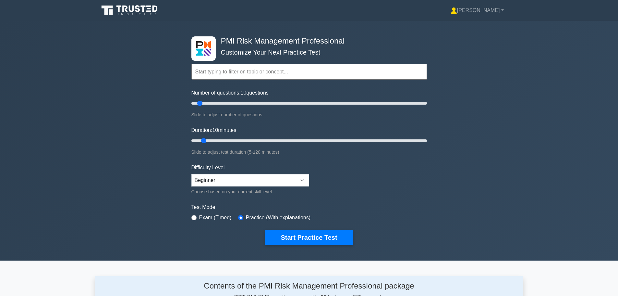 The height and width of the screenshot is (296, 618). What do you see at coordinates (307, 41) in the screenshot?
I see `h4: PMI Risk Management Professional` at bounding box center [307, 41].